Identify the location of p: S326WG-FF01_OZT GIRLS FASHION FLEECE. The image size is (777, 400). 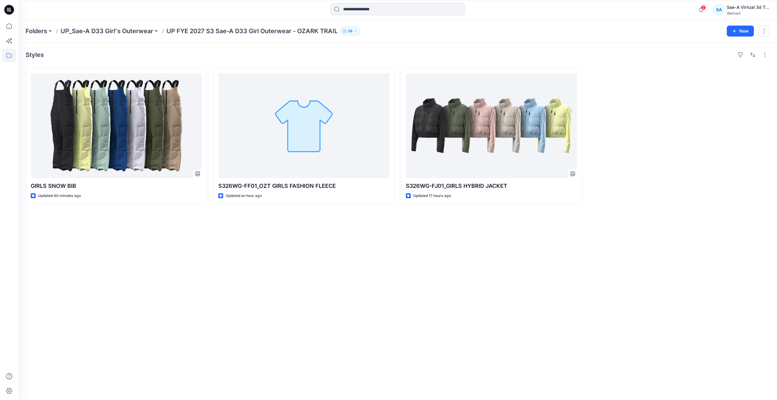
(304, 186).